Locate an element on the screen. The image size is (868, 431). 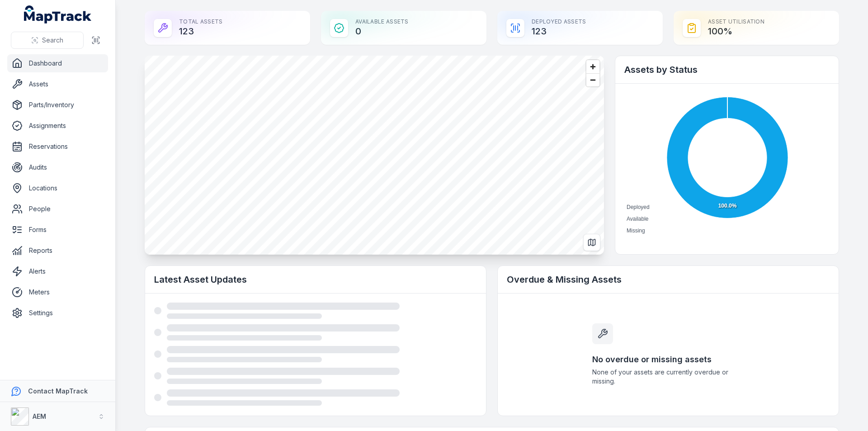
span: Available is located at coordinates (638, 219).